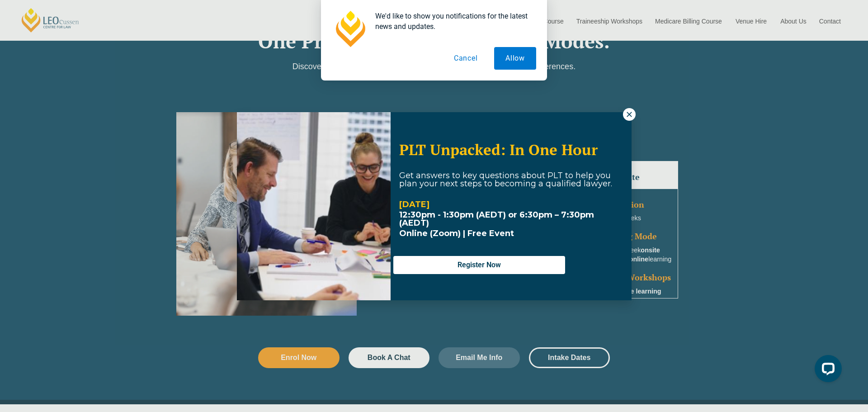  Describe the element at coordinates (457, 233) in the screenshot. I see `span: Online (Zoom) | Free Event` at that location.